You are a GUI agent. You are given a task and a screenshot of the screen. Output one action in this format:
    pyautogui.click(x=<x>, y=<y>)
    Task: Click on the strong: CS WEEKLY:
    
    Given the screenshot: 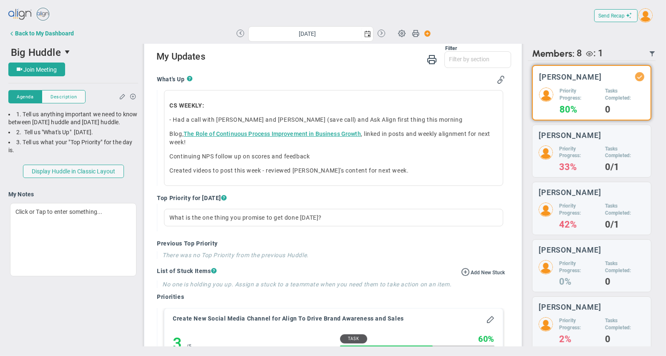 What is the action you would take?
    pyautogui.click(x=186, y=106)
    